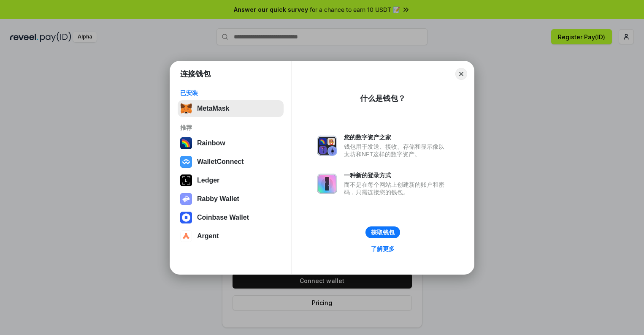 This screenshot has height=335, width=644. Describe the element at coordinates (383, 249) in the screenshot. I see `a: 了解更多` at that location.